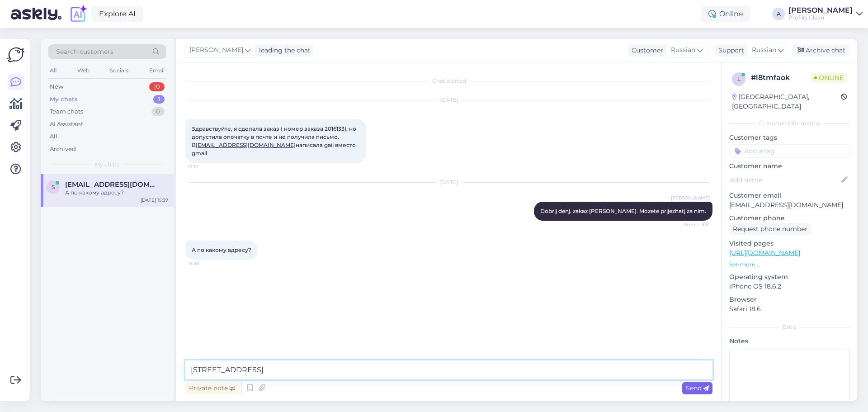 The height and width of the screenshot is (412, 868). Describe the element at coordinates (157, 111) in the screenshot. I see `div: 0` at that location.